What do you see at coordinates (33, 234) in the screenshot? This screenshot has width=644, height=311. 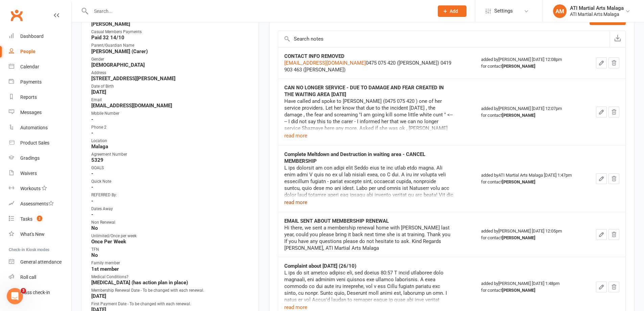 I see `div: What's New` at bounding box center [33, 234].